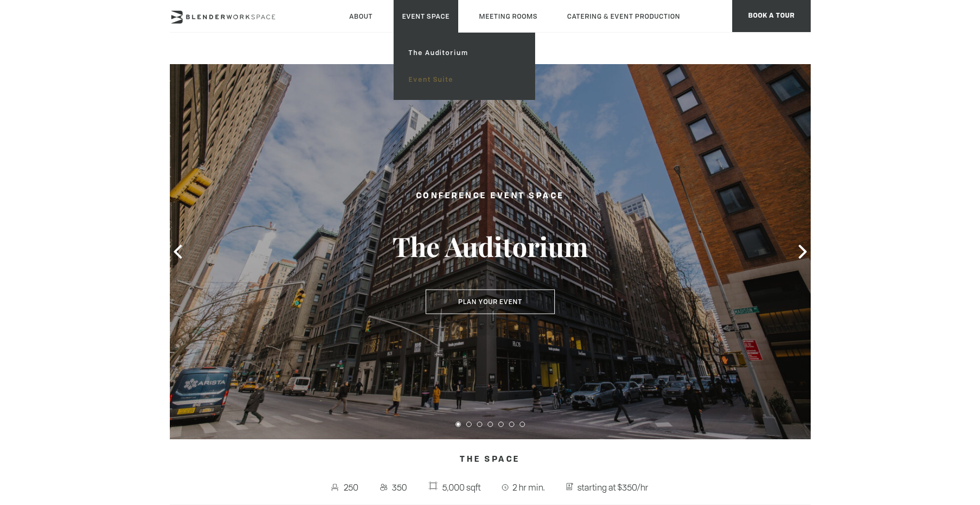  What do you see at coordinates (490, 246) in the screenshot?
I see `h3: The Auditorium` at bounding box center [490, 246].